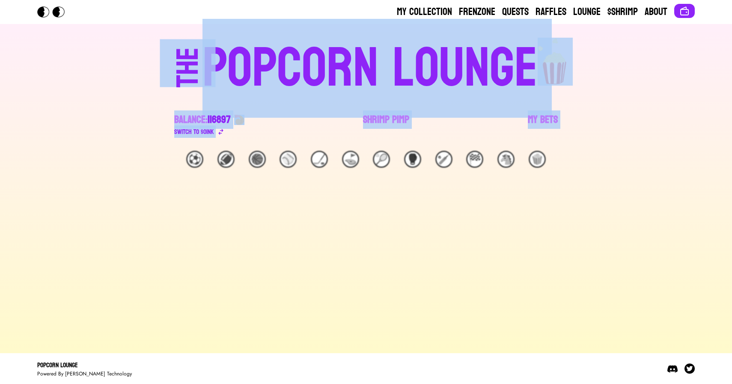 This screenshot has height=384, width=732. What do you see at coordinates (84, 365) in the screenshot?
I see `div: Popcorn Lounge` at bounding box center [84, 365].